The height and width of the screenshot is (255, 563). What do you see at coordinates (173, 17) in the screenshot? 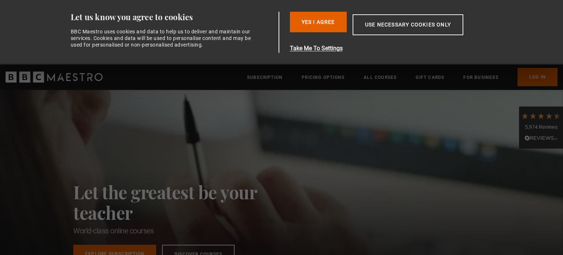
I see `div: Let us know you agree to cookies` at bounding box center [173, 17].